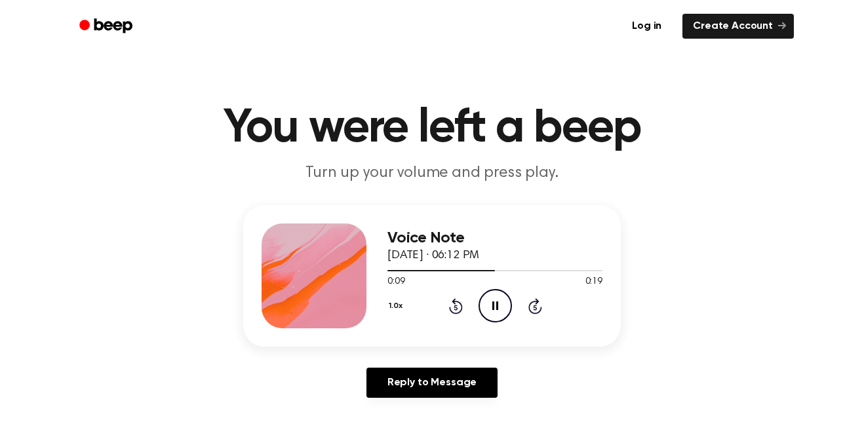 The width and height of the screenshot is (864, 424). I want to click on a: Create Account, so click(738, 26).